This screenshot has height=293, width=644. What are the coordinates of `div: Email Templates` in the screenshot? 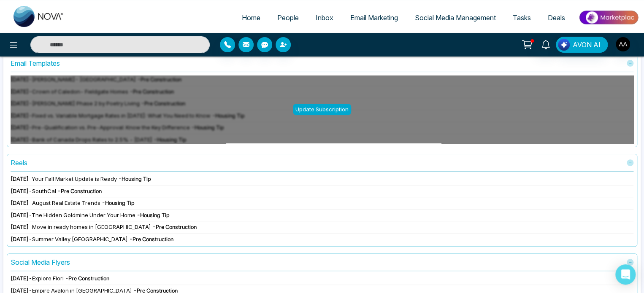 It's located at (35, 63).